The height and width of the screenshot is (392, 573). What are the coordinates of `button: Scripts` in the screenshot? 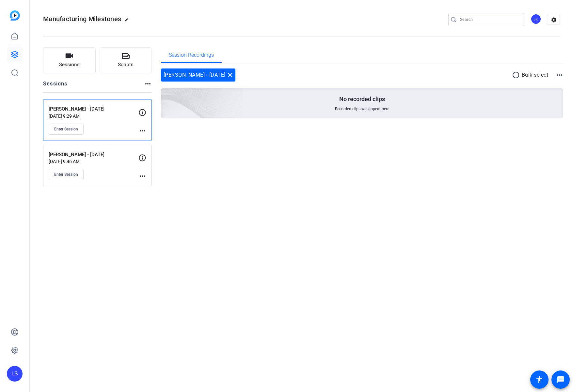 It's located at (126, 60).